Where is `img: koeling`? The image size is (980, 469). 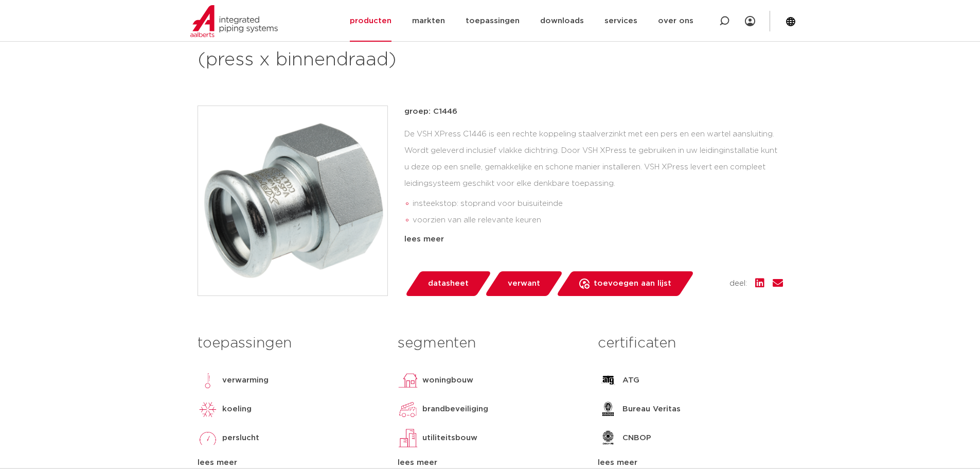 img: koeling is located at coordinates (208, 409).